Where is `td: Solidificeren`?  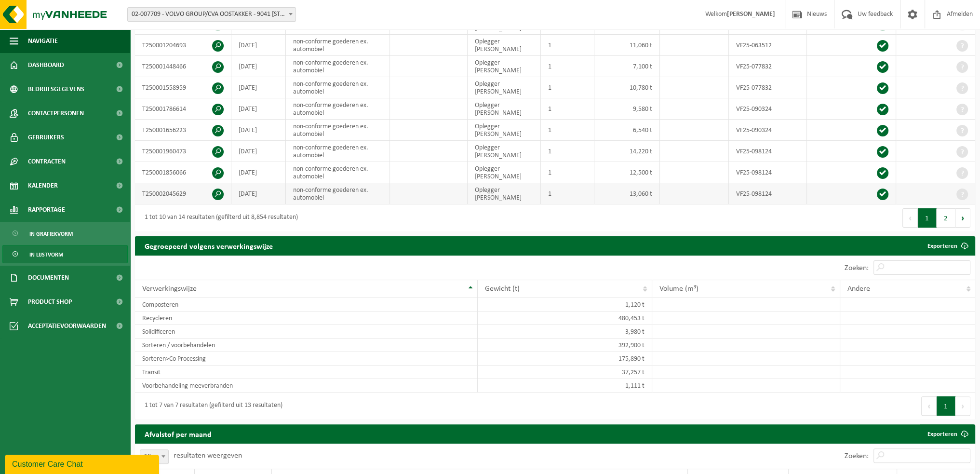
td: Solidificeren is located at coordinates (306, 332).